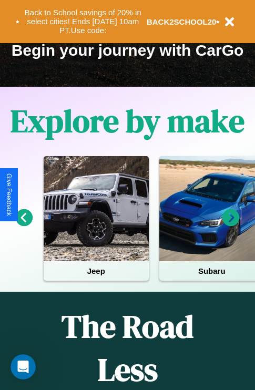 This screenshot has width=255, height=390. What do you see at coordinates (9, 194) in the screenshot?
I see `div: Give Feedback` at bounding box center [9, 194].